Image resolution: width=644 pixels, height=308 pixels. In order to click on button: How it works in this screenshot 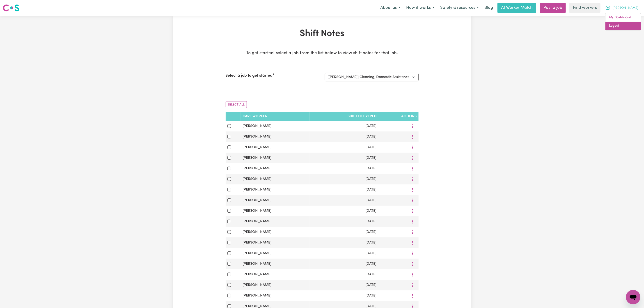, I will do `click(420, 8)`.